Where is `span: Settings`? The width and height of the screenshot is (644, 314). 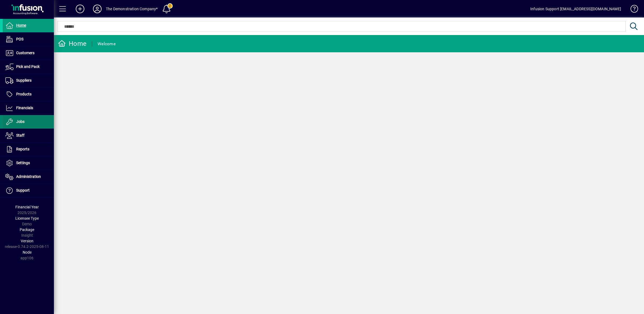 span: Settings is located at coordinates (23, 163).